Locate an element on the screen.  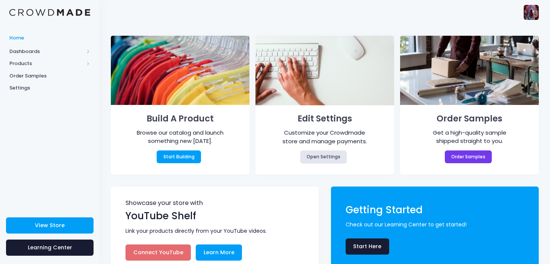
span: Check out our Learning Center to get started! is located at coordinates (436, 224).